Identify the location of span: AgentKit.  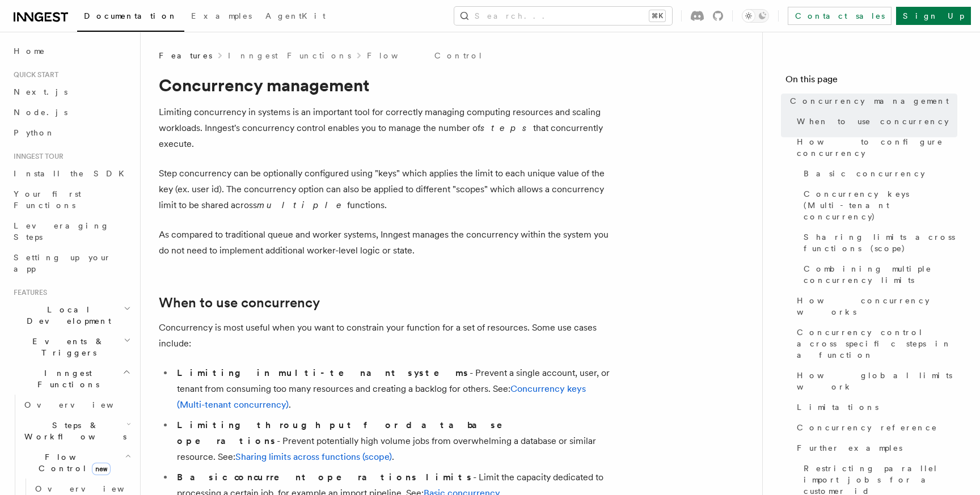
(296, 16).